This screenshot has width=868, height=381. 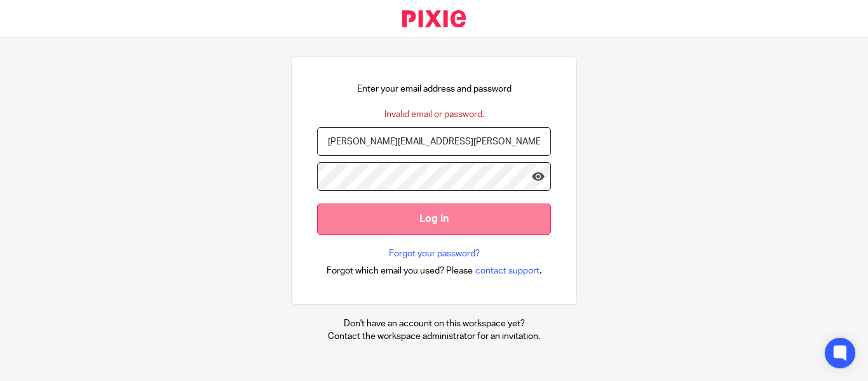 I want to click on p: Don't have an account on this workspace yet?, so click(x=434, y=324).